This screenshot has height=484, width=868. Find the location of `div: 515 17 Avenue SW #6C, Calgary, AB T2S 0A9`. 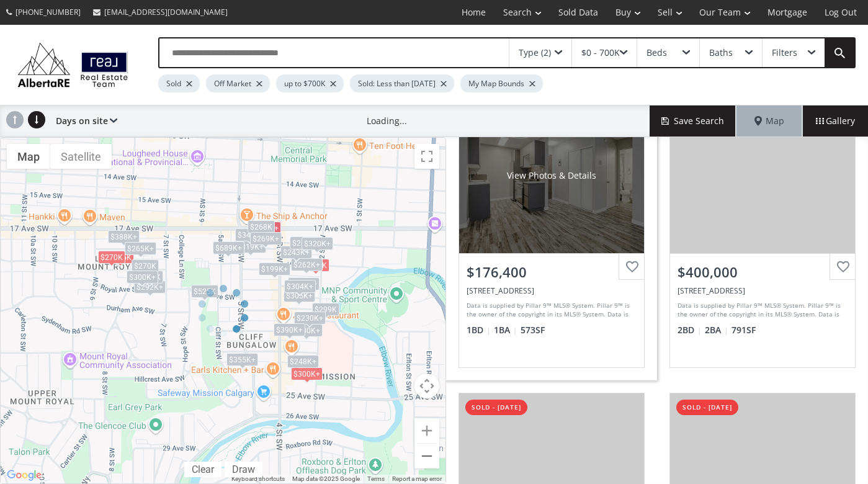

div: 515 17 Avenue SW #6C, Calgary, AB T2S 0A9 is located at coordinates (552, 290).